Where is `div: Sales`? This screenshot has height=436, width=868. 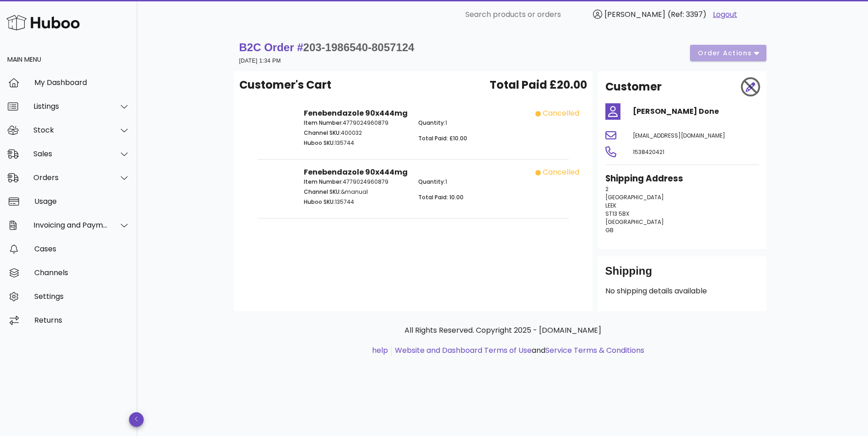
div: Sales is located at coordinates (71, 153).